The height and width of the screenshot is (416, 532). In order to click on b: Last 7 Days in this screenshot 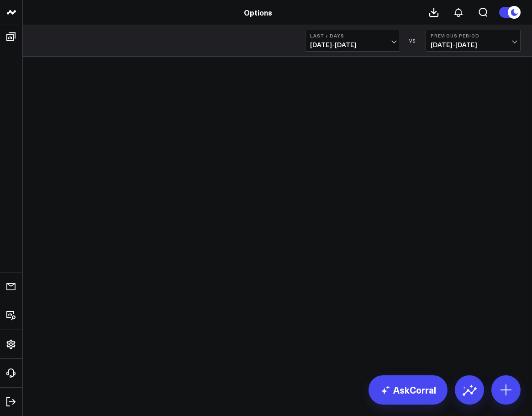, I will do `click(352, 36)`.